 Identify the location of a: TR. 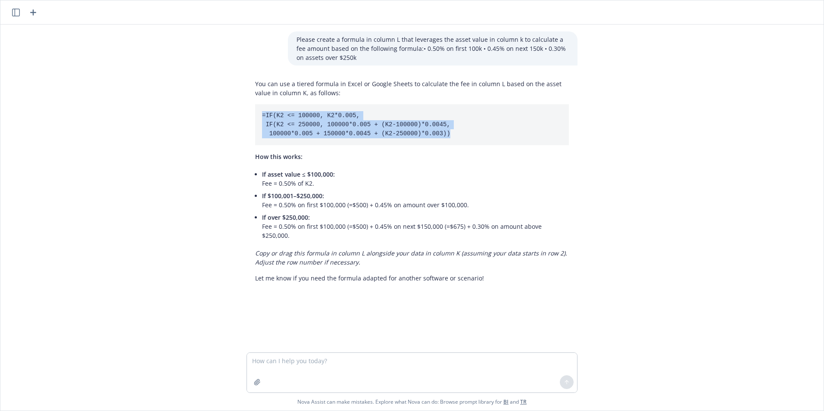
(523, 402).